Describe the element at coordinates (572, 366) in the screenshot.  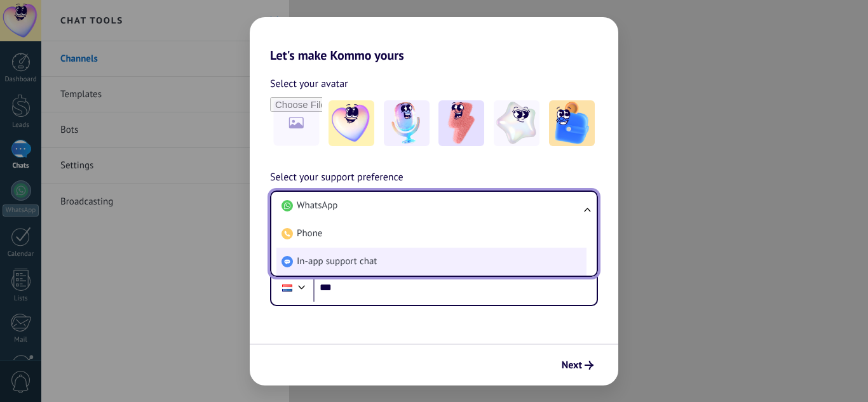
I see `span: Next` at that location.